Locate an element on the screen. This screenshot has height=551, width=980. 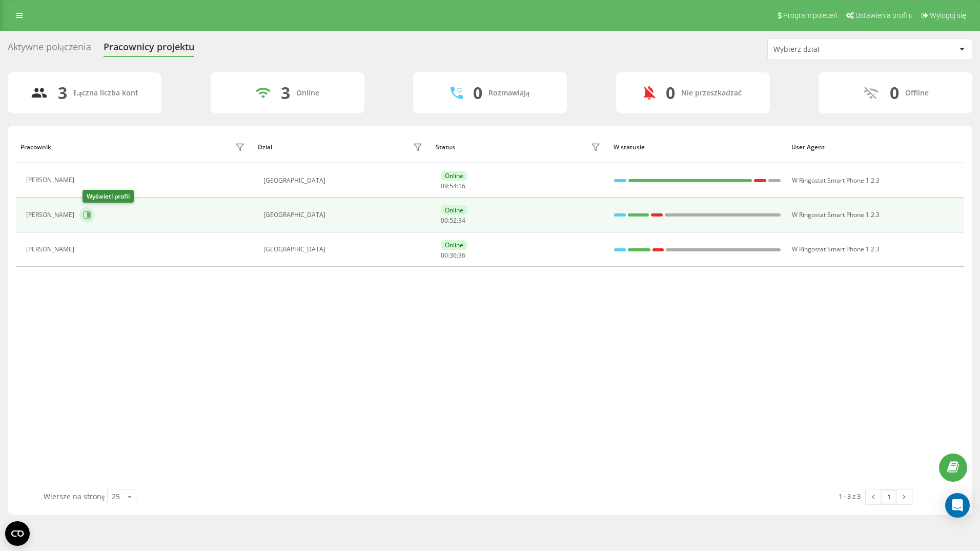
div: Pracownik is located at coordinates (35, 147).